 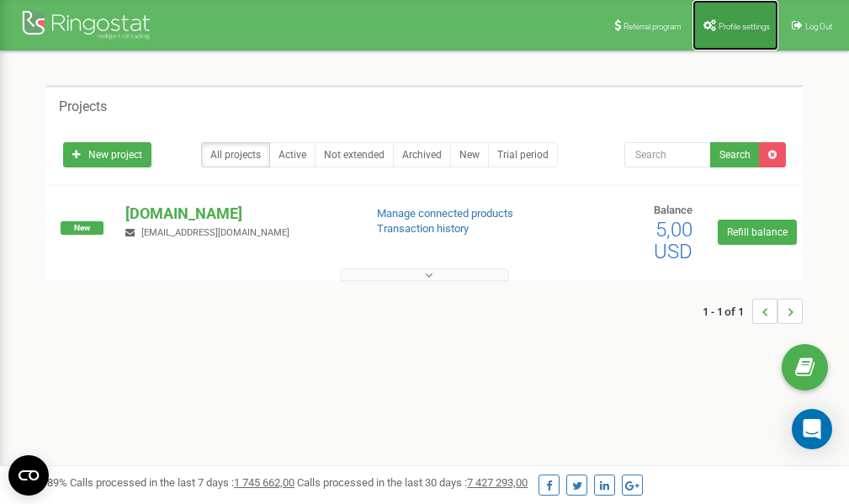 I want to click on span: Log Out, so click(x=819, y=26).